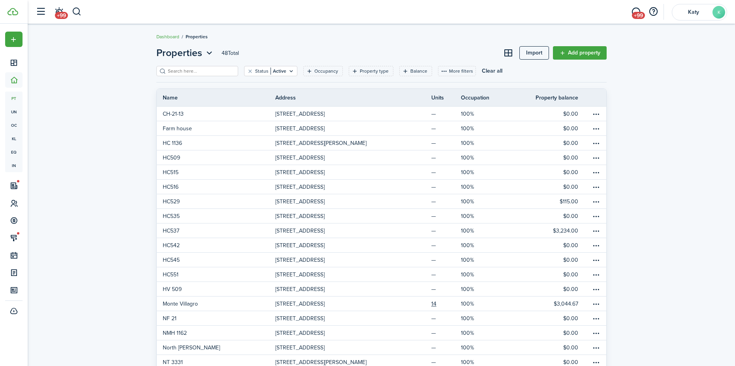 Image resolution: width=735 pixels, height=366 pixels. I want to click on a: in, so click(14, 166).